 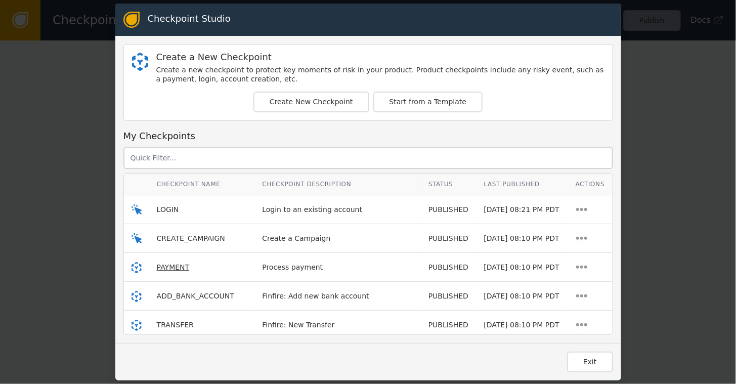 What do you see at coordinates (380, 74) in the screenshot?
I see `div: Create a new checkpoint to protect key moments of risk in your product. Product checkpoints inclu...` at bounding box center [380, 74].